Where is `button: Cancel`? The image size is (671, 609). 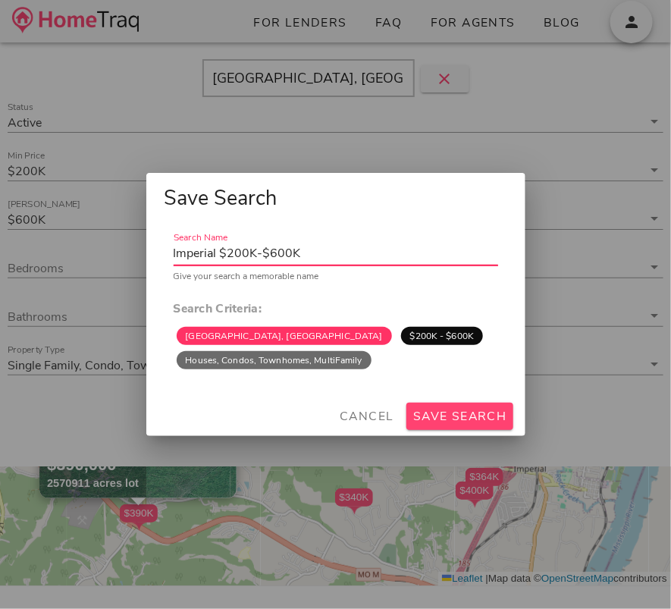
button: Cancel is located at coordinates (366, 417).